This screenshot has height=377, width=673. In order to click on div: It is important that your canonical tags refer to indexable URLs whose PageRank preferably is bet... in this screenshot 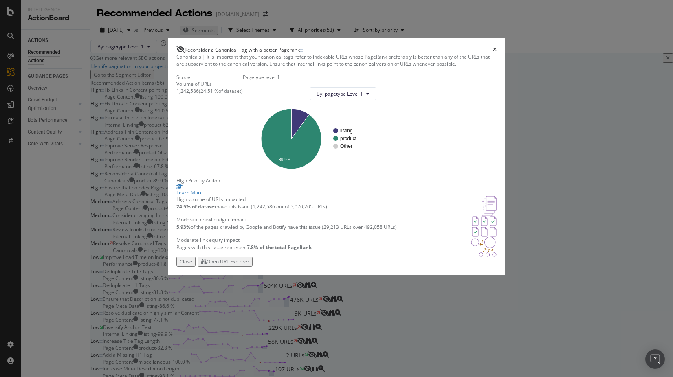, I will do `click(337, 60)`.